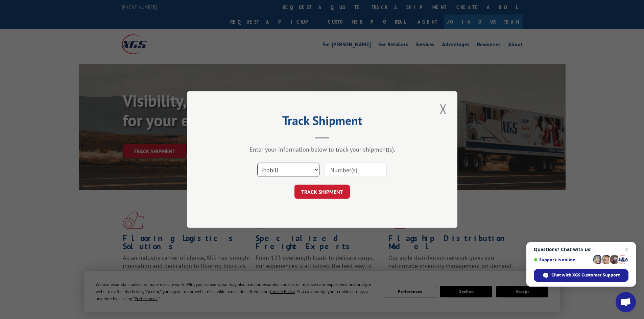 This screenshot has height=319, width=644. Describe the element at coordinates (322, 123) in the screenshot. I see `h2: Track Shipment` at that location.